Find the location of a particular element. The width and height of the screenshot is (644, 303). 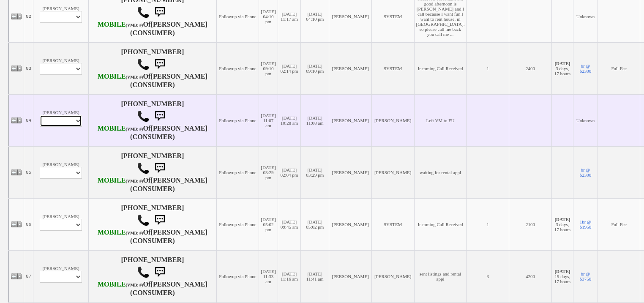

td: 04 is located at coordinates (29, 120).